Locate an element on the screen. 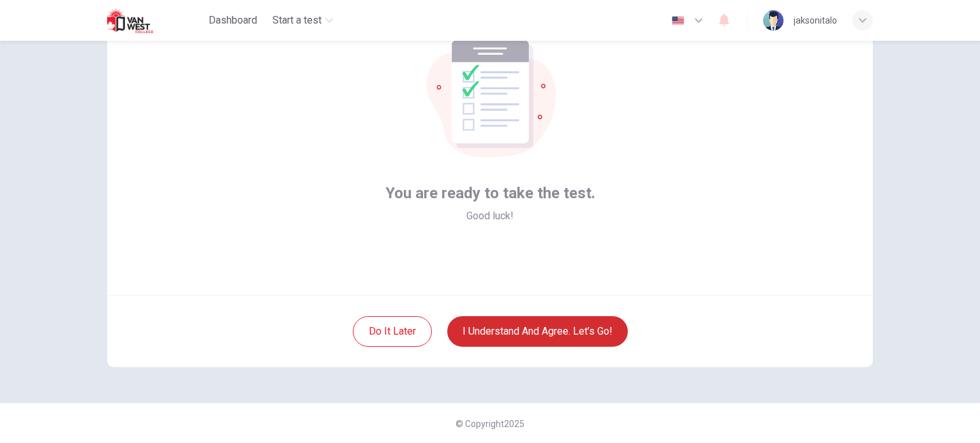 The image size is (980, 443). img: Van West logo is located at coordinates (140, 21).